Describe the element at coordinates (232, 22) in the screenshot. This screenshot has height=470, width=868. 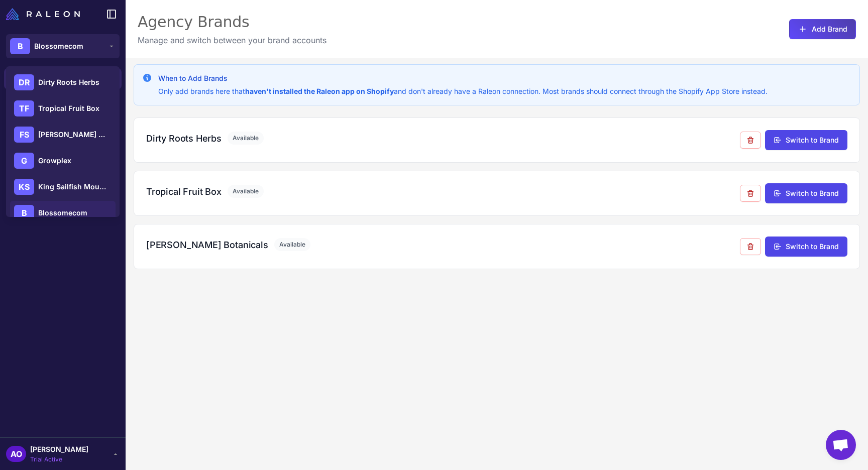
I see `div: Agency Brands` at that location.